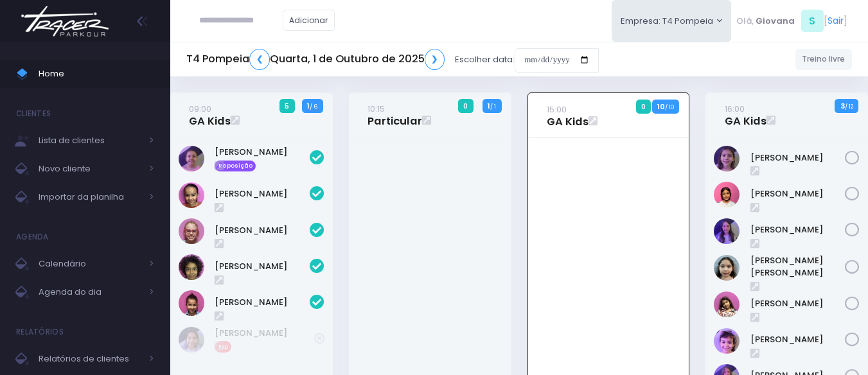 This screenshot has height=375, width=868. I want to click on img: Lia Widman, so click(727, 231).